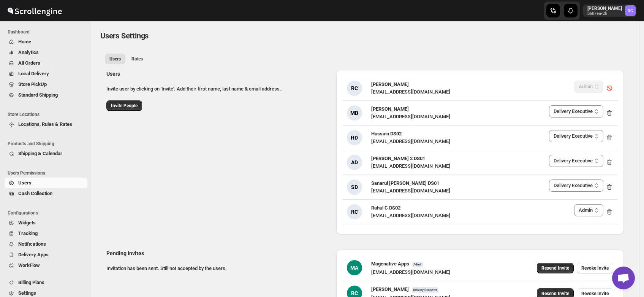  Describe the element at coordinates (29, 265) in the screenshot. I see `span: WorkFlow` at that location.